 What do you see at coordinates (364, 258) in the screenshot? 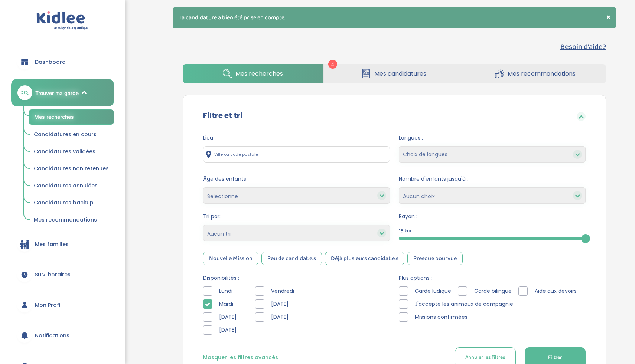
I see `div: Déjà plusieurs candidat.e.s` at bounding box center [364, 258].